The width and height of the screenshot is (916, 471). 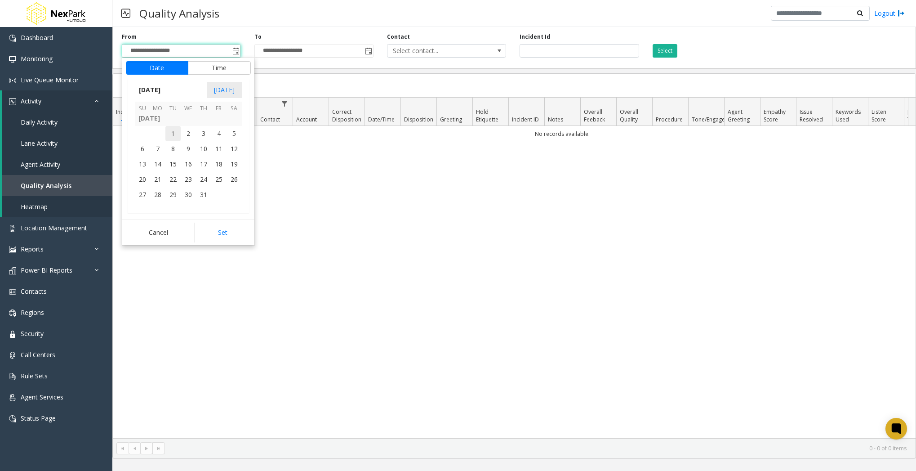 I want to click on span: 5, so click(x=234, y=133).